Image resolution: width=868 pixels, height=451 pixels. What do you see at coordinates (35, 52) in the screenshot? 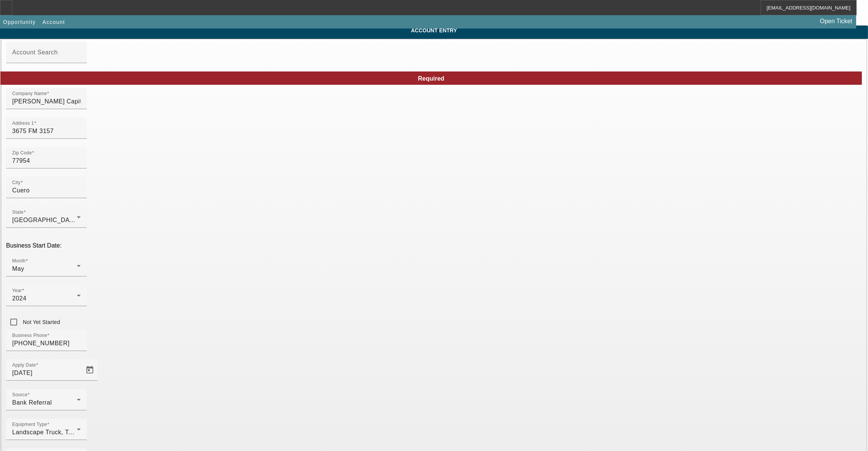
I see `mat-label: Account Search` at bounding box center [35, 52].